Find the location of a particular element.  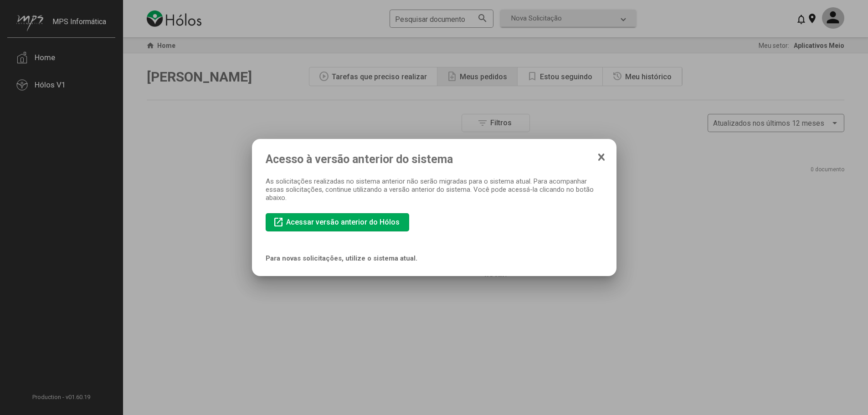

button: Acessar versão anterior do Hólos is located at coordinates (337, 223).